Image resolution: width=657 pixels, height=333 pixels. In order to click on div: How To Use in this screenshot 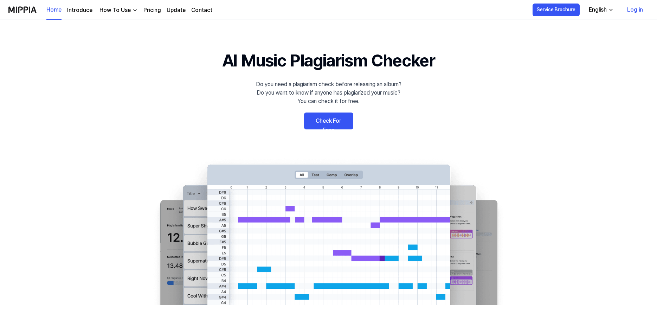, I will do `click(115, 10)`.